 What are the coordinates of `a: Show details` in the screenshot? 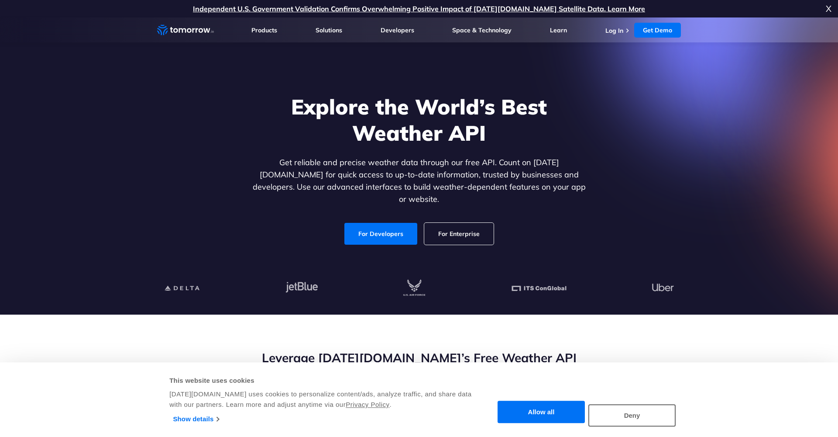 It's located at (196, 419).